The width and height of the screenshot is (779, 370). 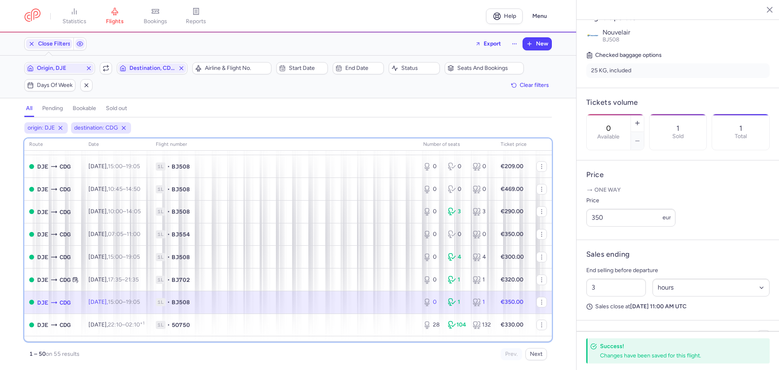 What do you see at coordinates (32, 16) in the screenshot?
I see `a: CitizenPlane red outlined logo` at bounding box center [32, 16].